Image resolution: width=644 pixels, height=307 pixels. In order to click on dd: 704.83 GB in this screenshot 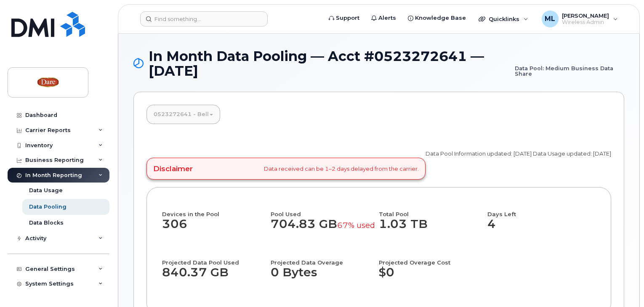, I will do `click(321, 228)`.